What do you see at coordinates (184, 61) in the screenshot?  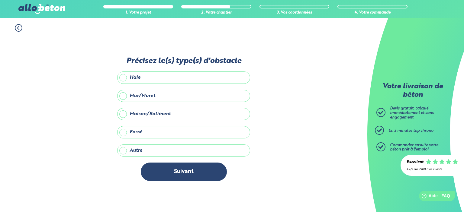 I see `label: Précisez le(s) type(s) d'obstacle` at bounding box center [184, 61].